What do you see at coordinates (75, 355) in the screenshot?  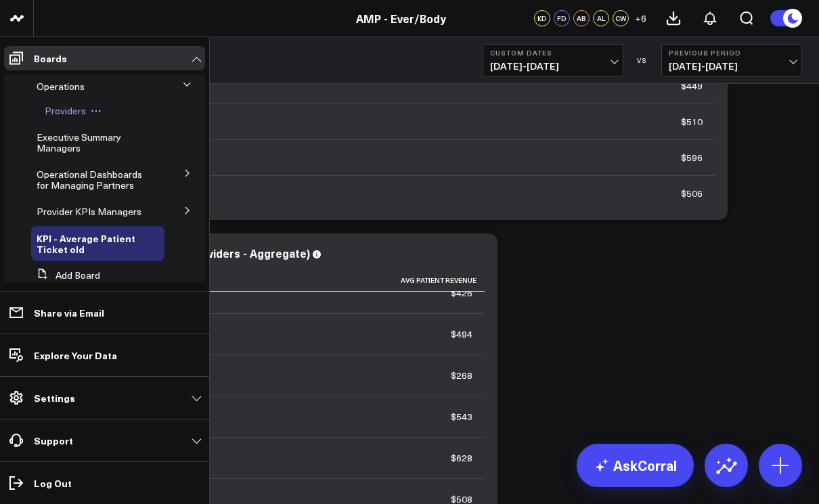 I see `p: Explore Your Data` at bounding box center [75, 355].